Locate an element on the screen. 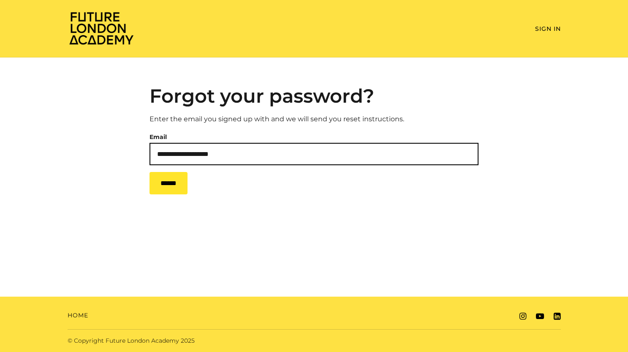 Image resolution: width=628 pixels, height=352 pixels. div: © Copyright Future London Academy 2025 is located at coordinates (188, 341).